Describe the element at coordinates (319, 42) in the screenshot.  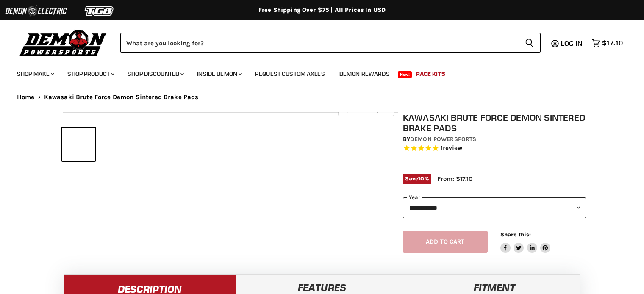
I see `input: Search` at that location.